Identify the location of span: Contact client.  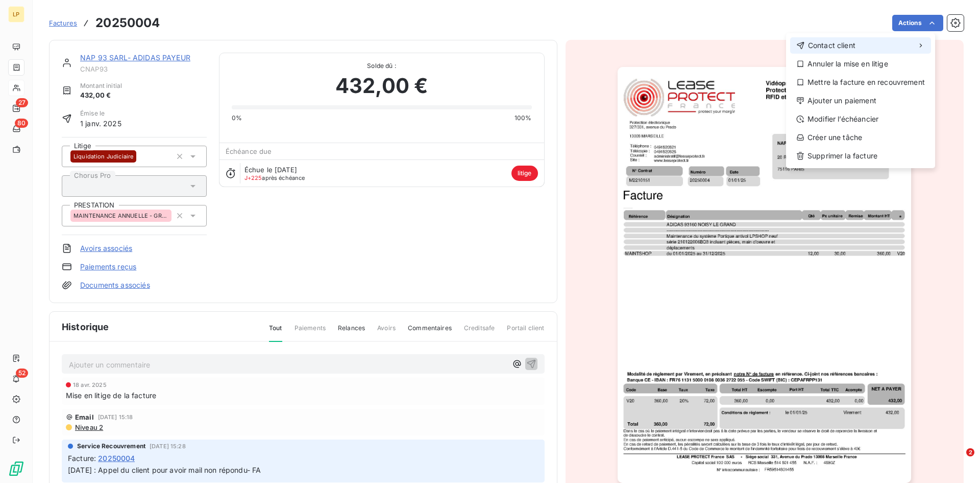
(832, 46).